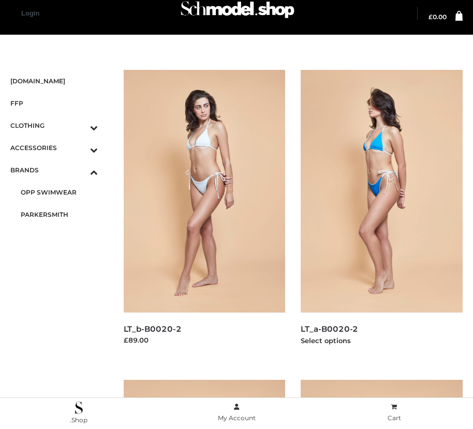 This screenshot has height=429, width=473. I want to click on bdi: 0.00, so click(437, 17).